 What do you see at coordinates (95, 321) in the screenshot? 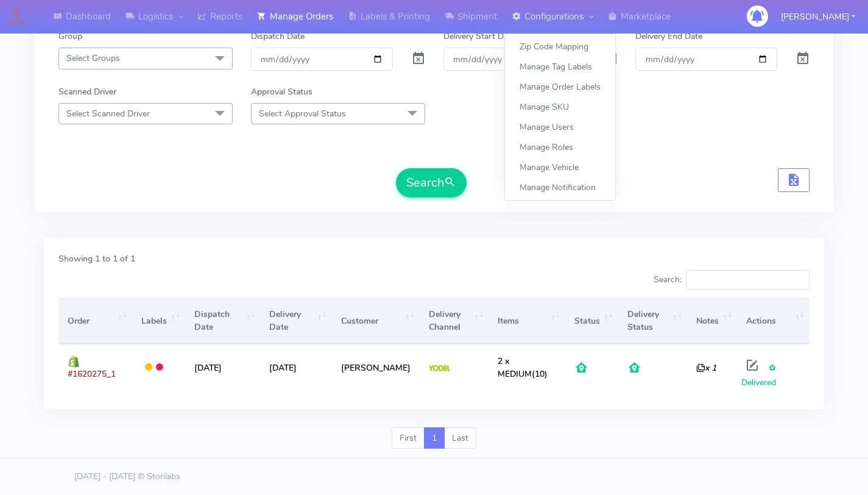
I see `th: Order: activate to sort column ascending` at bounding box center [95, 321].